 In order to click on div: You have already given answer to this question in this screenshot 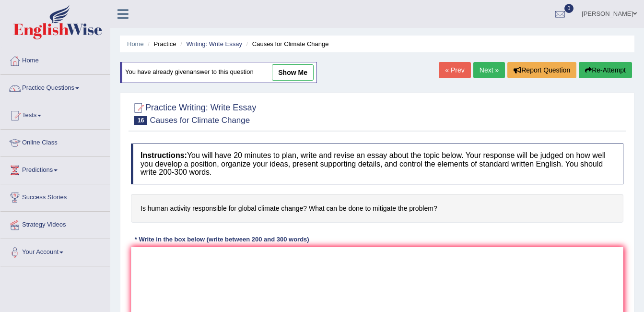, I will do `click(218, 72)`.